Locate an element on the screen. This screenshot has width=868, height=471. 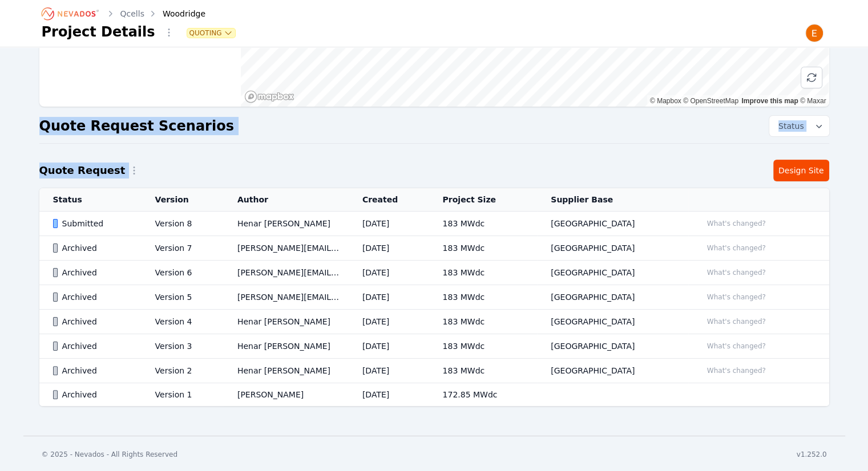
div: v1.252.0 is located at coordinates (811, 454).